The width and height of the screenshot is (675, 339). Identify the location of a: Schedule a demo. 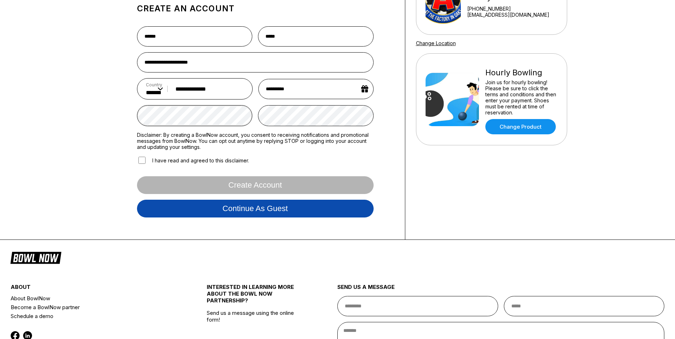
(92, 316).